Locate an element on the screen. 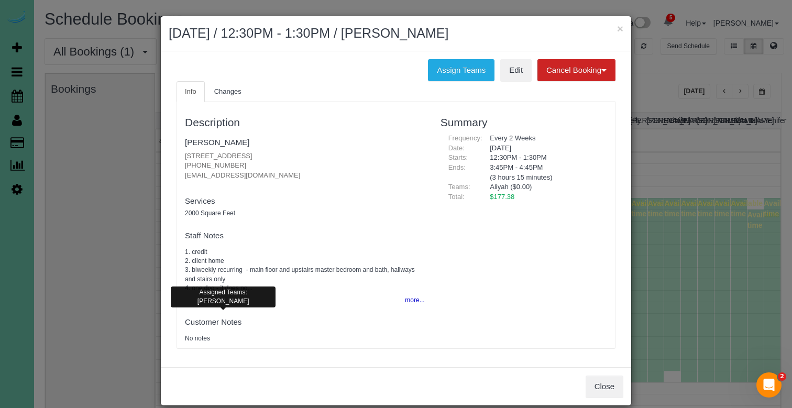 This screenshot has width=792, height=408. button: Cancel Booking is located at coordinates (576, 70).